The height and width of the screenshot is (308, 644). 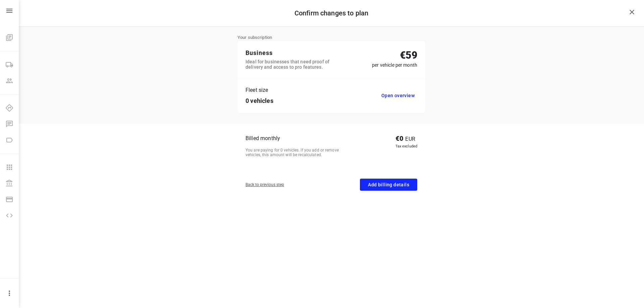 I want to click on button: close, so click(x=632, y=12).